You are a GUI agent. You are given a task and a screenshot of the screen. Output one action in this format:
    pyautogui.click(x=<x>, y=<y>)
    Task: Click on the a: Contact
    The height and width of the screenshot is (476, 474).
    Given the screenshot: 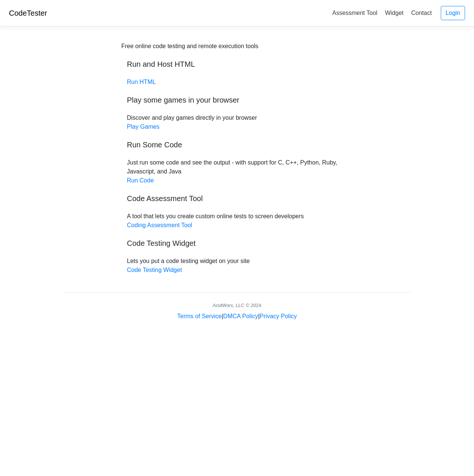 What is the action you would take?
    pyautogui.click(x=421, y=13)
    